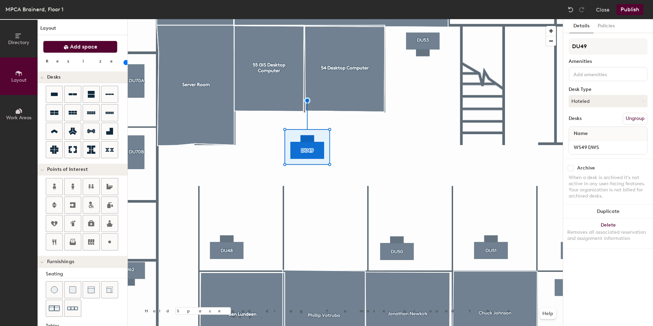 The image size is (653, 326). What do you see at coordinates (582, 26) in the screenshot?
I see `button: Details` at bounding box center [582, 26].